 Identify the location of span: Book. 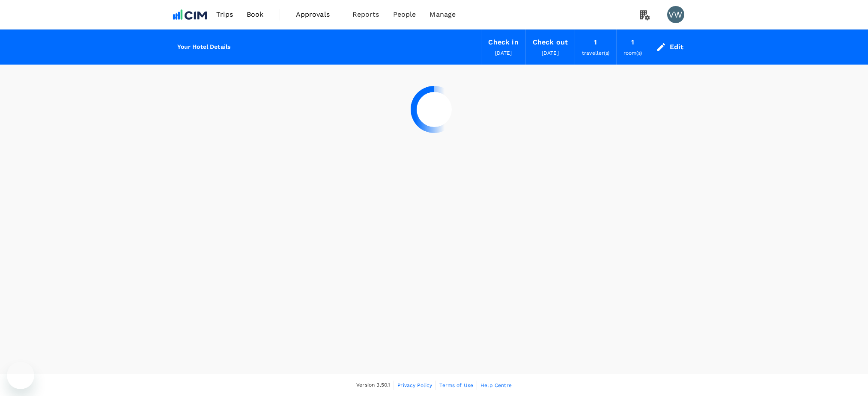
(255, 14).